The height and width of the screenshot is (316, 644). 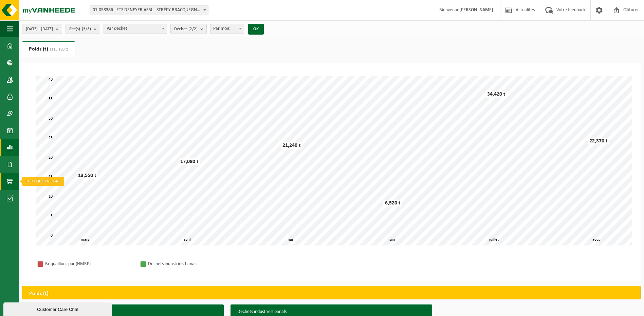 I want to click on button: Déchet(2/2), so click(x=188, y=29).